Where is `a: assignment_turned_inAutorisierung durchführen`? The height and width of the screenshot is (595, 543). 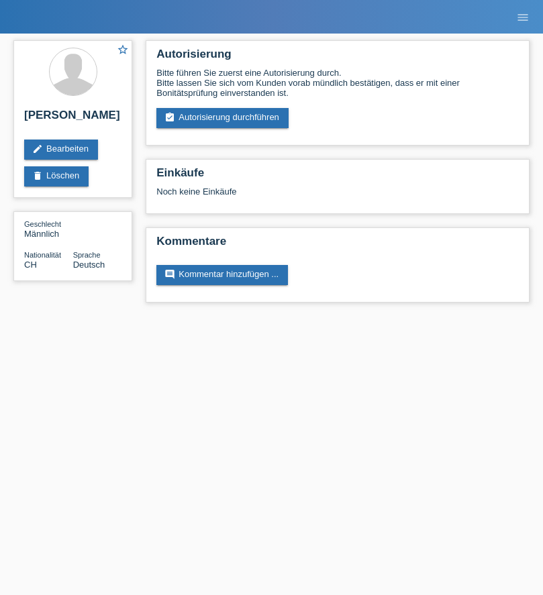 a: assignment_turned_inAutorisierung durchführen is located at coordinates (222, 118).